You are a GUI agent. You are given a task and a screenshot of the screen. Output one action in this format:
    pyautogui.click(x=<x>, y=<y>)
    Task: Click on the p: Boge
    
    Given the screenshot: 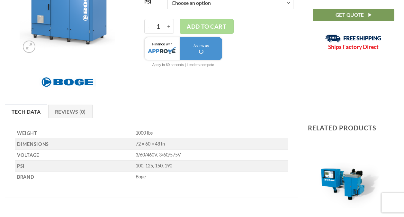 What is the action you would take?
    pyautogui.click(x=212, y=177)
    